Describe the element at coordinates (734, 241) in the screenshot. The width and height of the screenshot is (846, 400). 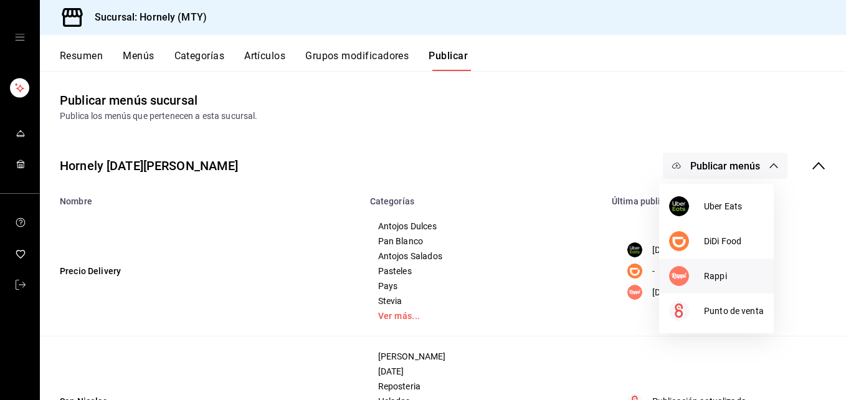
I see `span: DiDi Food` at that location.